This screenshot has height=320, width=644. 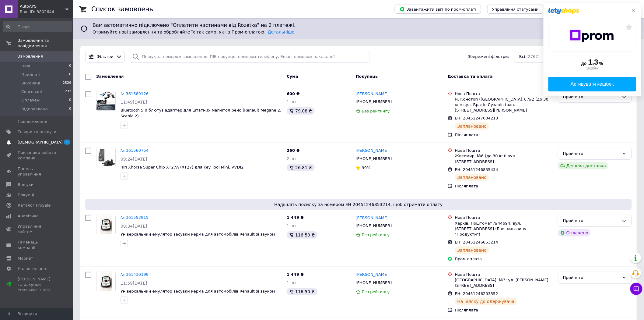 I want to click on span: Всі, so click(x=522, y=57).